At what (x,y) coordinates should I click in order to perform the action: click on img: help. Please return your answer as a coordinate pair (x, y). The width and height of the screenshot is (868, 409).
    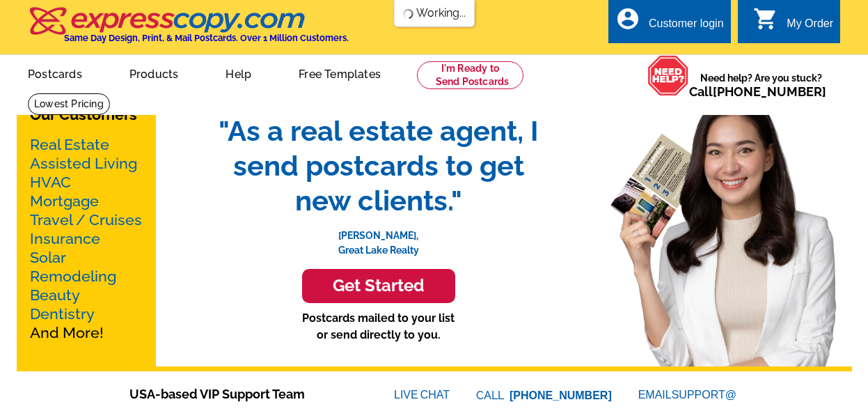
    Looking at the image, I should click on (669, 75).